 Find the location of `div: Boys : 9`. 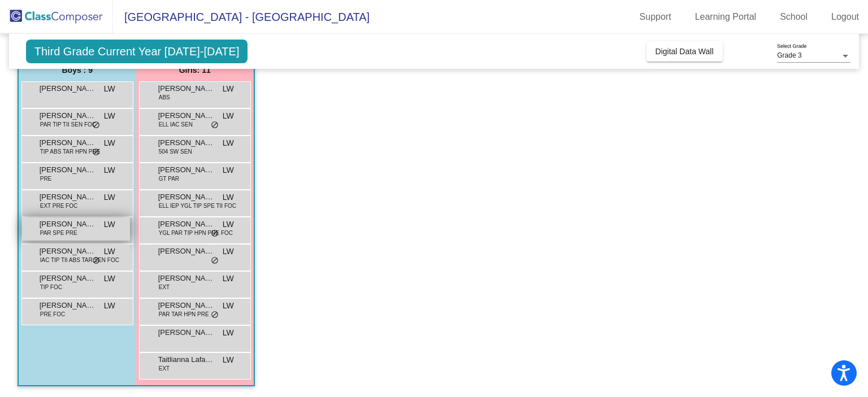

div: Boys : 9 is located at coordinates (77, 70).